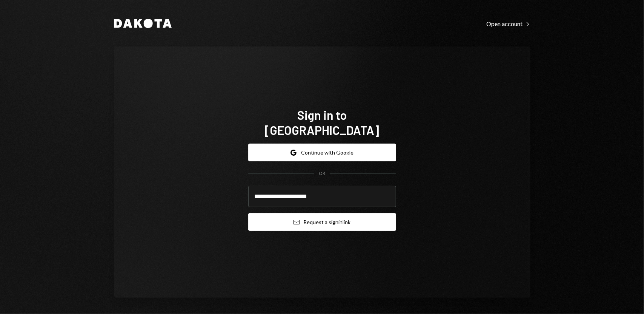 Image resolution: width=644 pixels, height=314 pixels. What do you see at coordinates (509, 23) in the screenshot?
I see `a: Open account` at bounding box center [509, 23].